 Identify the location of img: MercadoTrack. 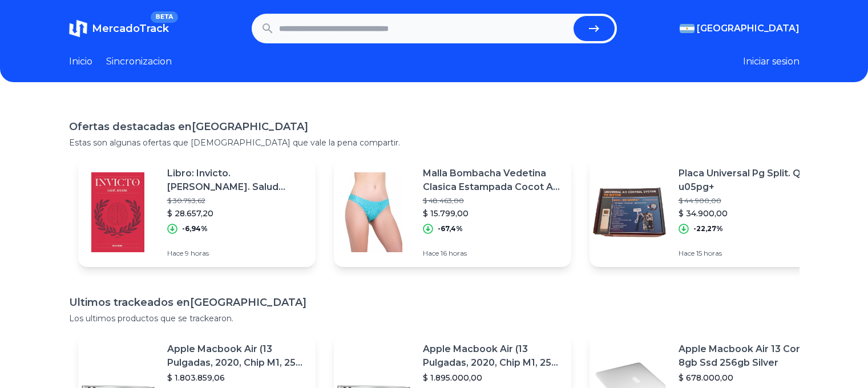
(78, 29).